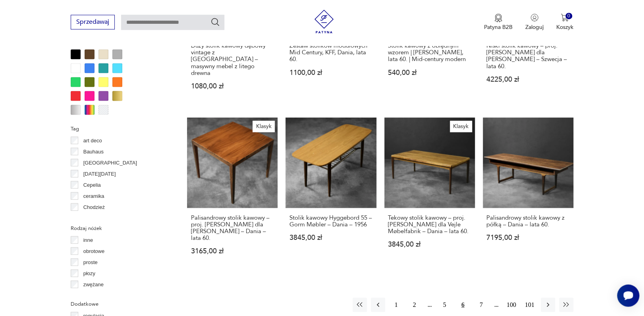 The height and width of the screenshot is (316, 644). Describe the element at coordinates (463, 305) in the screenshot. I see `button: 6` at that location.